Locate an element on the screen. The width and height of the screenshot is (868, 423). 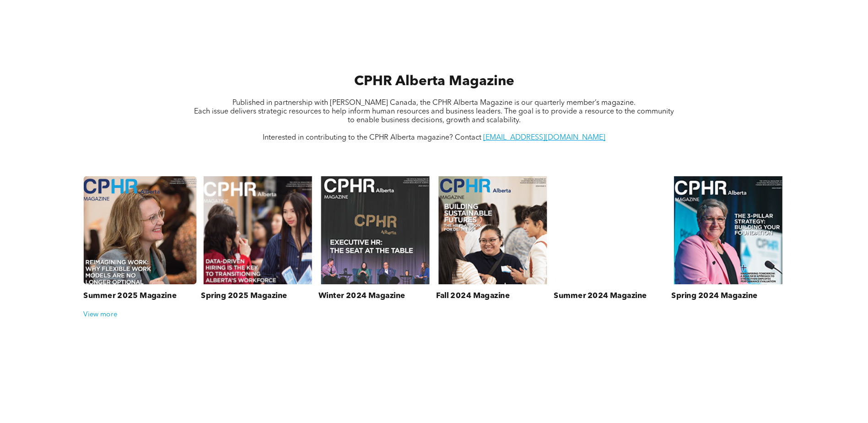
span: Each issue delivers strategic resources to help inform human resources and business leaders. The ... is located at coordinates (434, 116).